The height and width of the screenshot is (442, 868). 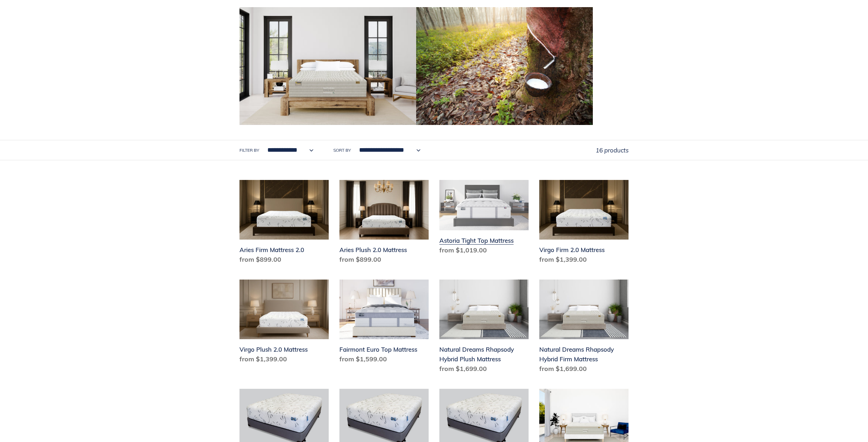 I want to click on a: Aries Firm Mattress 2.0, so click(x=284, y=223).